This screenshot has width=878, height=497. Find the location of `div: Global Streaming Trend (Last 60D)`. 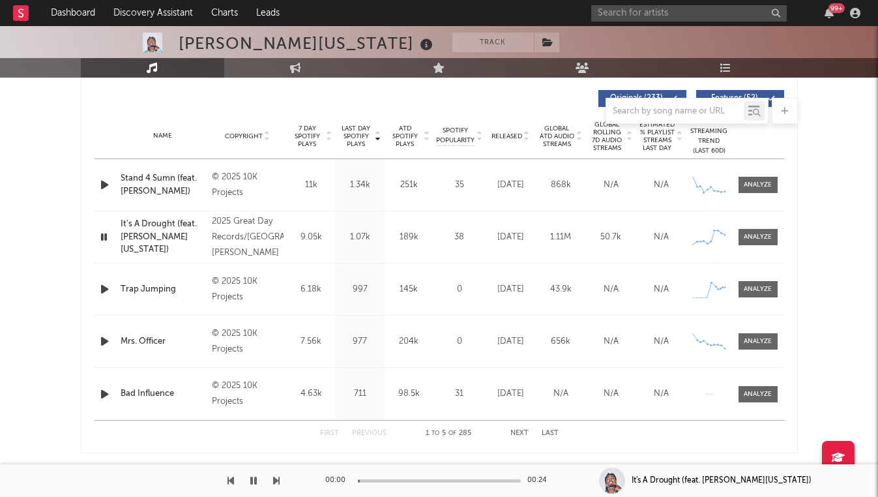

div: Global Streaming Trend (Last 60D) is located at coordinates (710, 136).